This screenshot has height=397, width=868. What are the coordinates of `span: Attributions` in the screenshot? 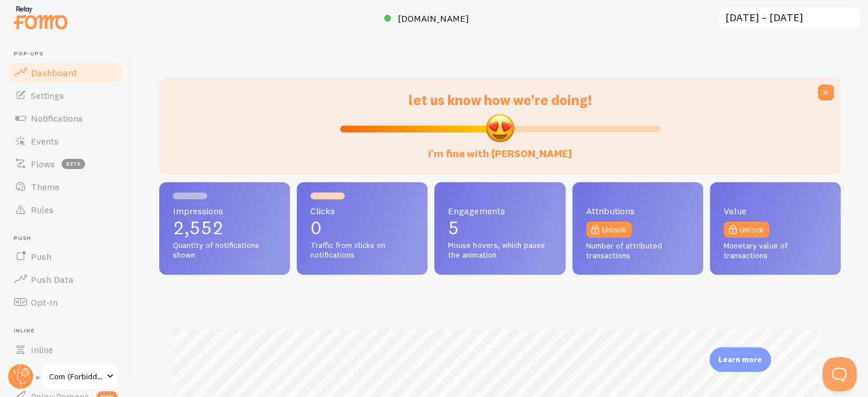 It's located at (638, 211).